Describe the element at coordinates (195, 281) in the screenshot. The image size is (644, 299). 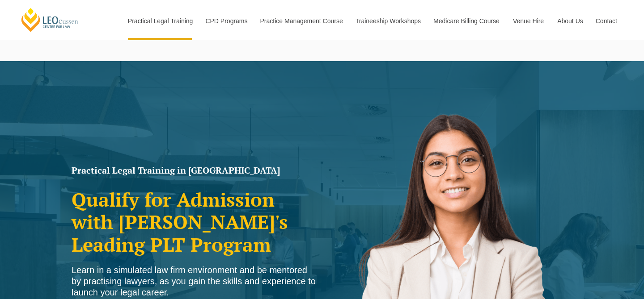
I see `div: Learn in a simulated law firm environment and be mentored by practising lawyers, as you gain the ...` at that location.